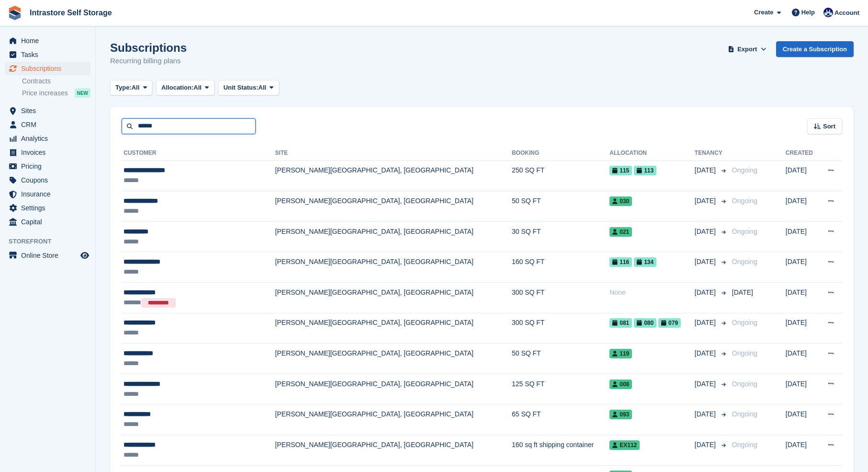 The height and width of the screenshot is (472, 868). I want to click on span: Tasks, so click(49, 55).